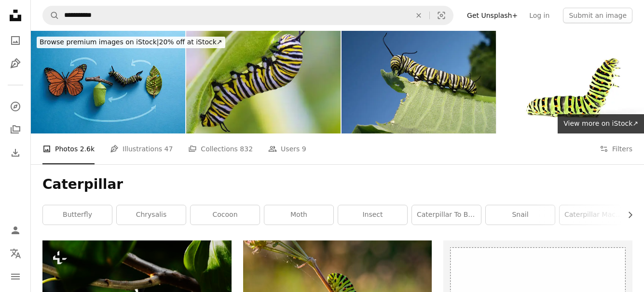 This screenshot has height=292, width=644. What do you see at coordinates (15, 153) in the screenshot?
I see `a: Download History` at bounding box center [15, 153].